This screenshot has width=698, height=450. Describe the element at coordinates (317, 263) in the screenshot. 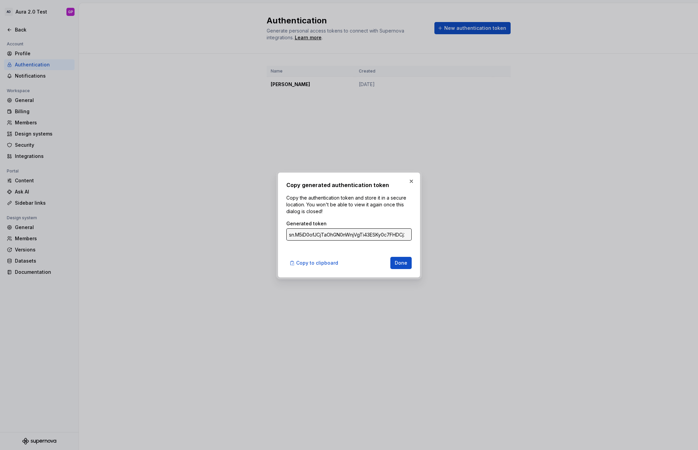

I see `span: Copy to clipboard` at that location.